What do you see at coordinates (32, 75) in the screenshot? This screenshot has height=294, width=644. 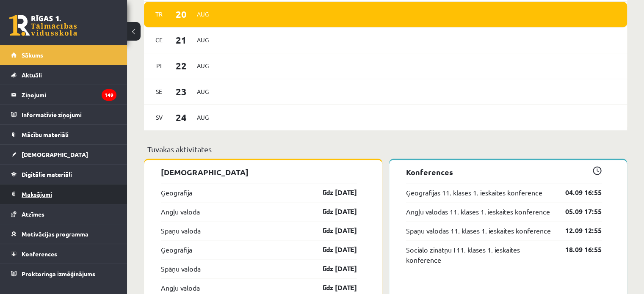 I see `span: Aktuāli` at bounding box center [32, 75].